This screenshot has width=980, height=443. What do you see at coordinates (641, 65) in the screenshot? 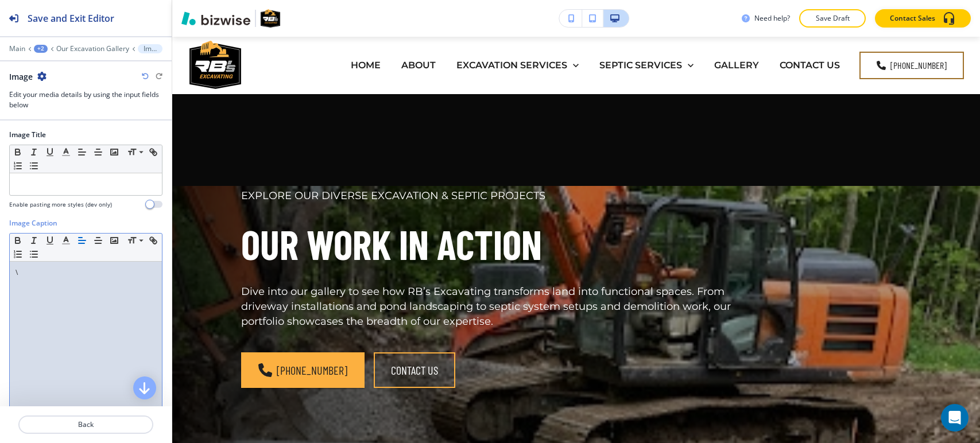
I see `p: SEPTIC SERVICES` at bounding box center [641, 65].